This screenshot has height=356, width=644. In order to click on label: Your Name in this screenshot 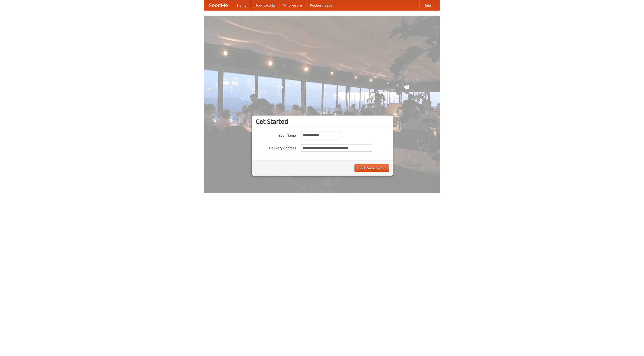, I will do `click(276, 135)`.